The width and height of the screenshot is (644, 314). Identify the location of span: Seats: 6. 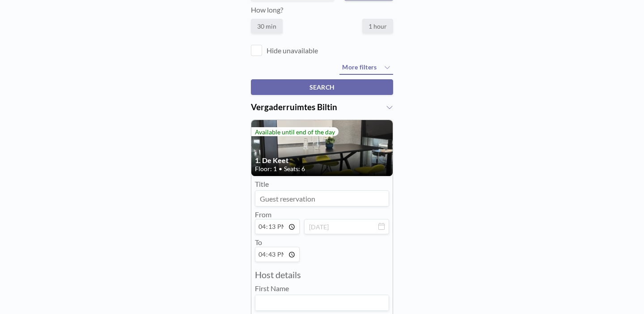
(294, 169).